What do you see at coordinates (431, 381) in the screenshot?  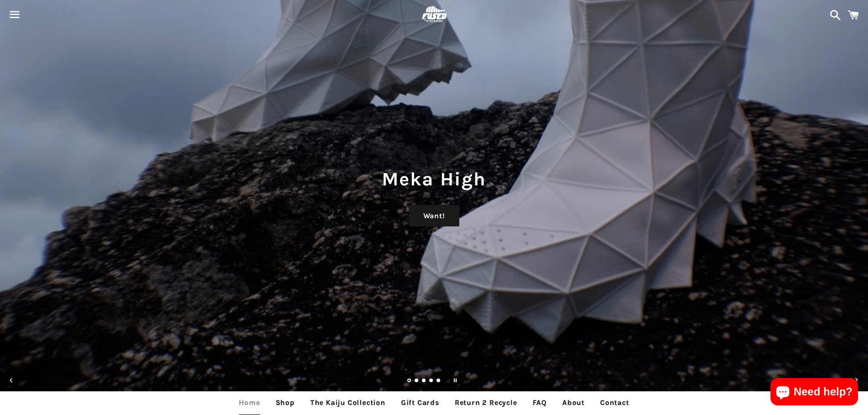 I see `a: Load slide 4` at bounding box center [431, 381].